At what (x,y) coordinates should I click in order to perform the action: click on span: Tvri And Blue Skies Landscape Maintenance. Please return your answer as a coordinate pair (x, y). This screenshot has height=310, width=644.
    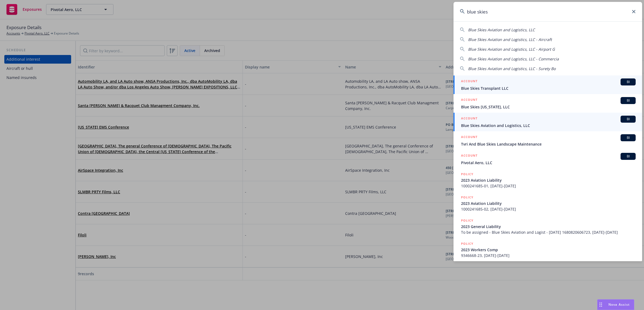
    Looking at the image, I should click on (549, 144).